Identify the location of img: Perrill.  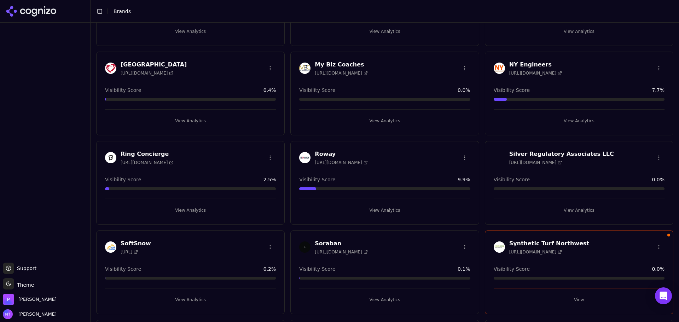
(8, 300).